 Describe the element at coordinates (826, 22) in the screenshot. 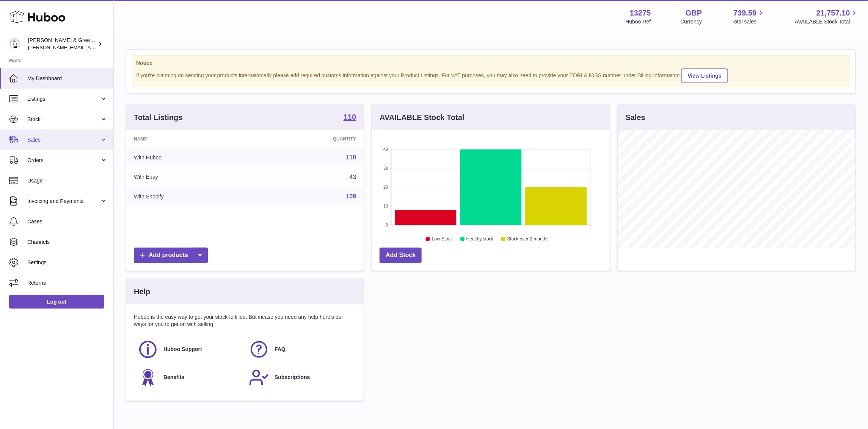

I see `span: AVAILABLE Stock Total` at that location.